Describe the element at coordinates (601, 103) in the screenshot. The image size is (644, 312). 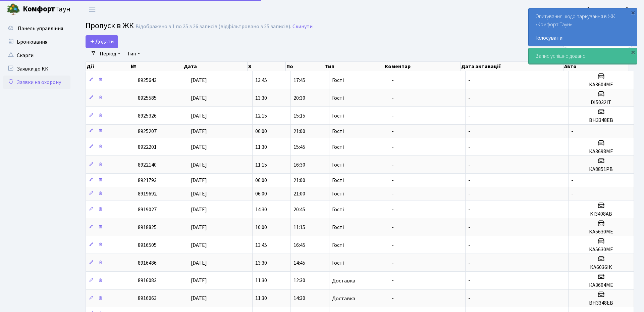
I see `h5: DI5032IT` at that location.